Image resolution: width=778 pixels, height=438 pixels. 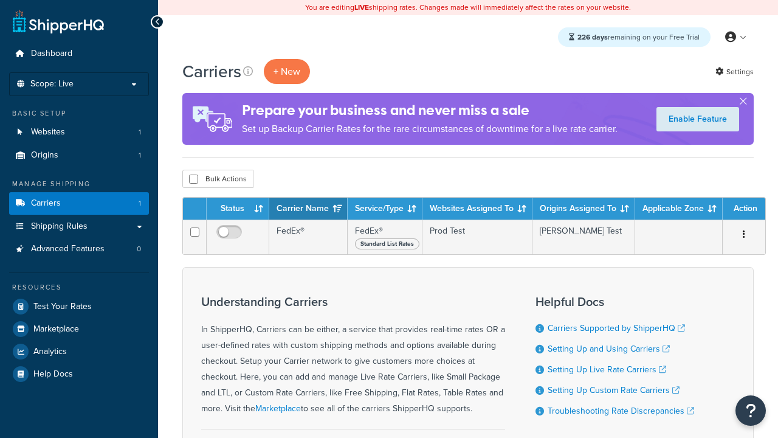 What do you see at coordinates (48, 132) in the screenshot?
I see `span: Websites` at bounding box center [48, 132].